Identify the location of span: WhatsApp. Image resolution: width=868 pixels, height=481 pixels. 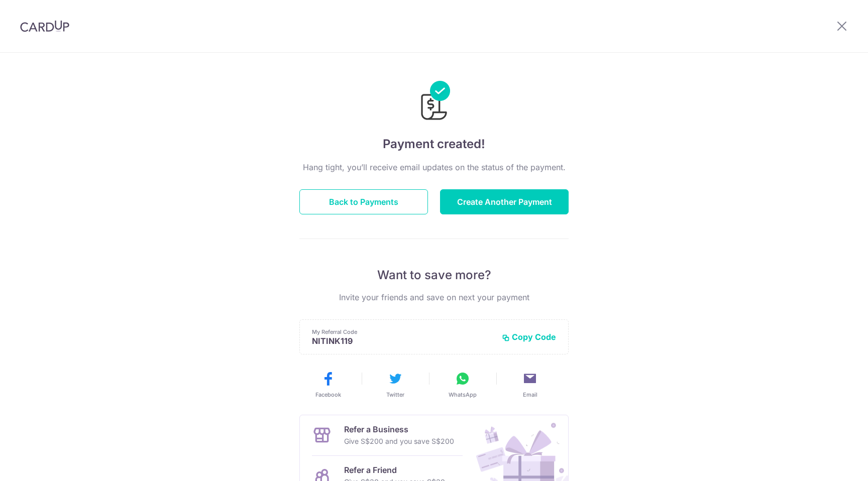
(463, 395).